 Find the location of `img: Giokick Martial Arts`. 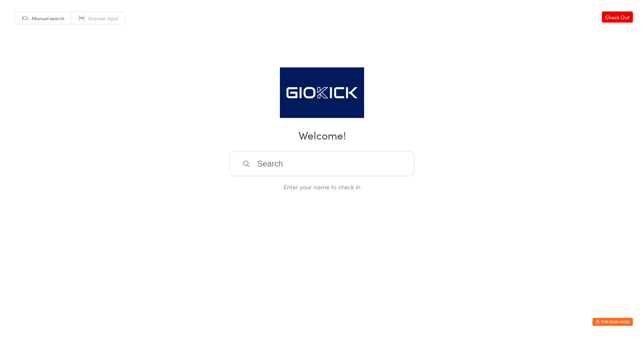

img: Giokick Martial Arts is located at coordinates (322, 92).